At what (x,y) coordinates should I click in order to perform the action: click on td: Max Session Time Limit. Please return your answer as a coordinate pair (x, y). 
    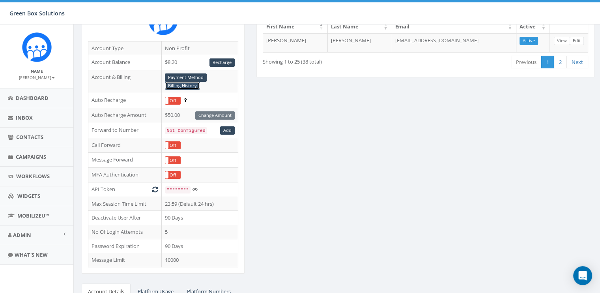
    Looking at the image, I should click on (125, 204).